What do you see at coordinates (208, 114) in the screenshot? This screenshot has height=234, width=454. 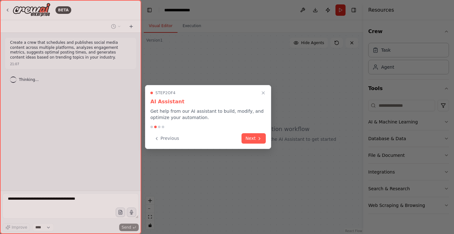 I see `p: Get help from our AI assistant to build, modify, and optimize your automation.` at bounding box center [208, 114].